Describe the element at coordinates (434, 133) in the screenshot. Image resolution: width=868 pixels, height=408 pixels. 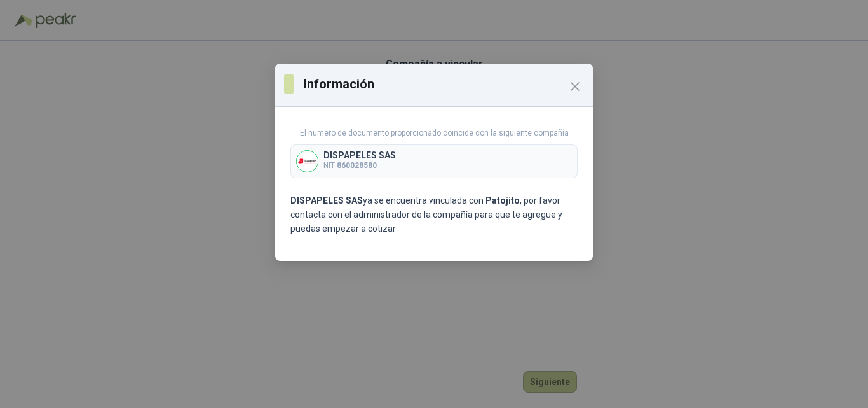
I see `p: El numero de documento proporcionado coincide con la siguiente compañía` at that location.